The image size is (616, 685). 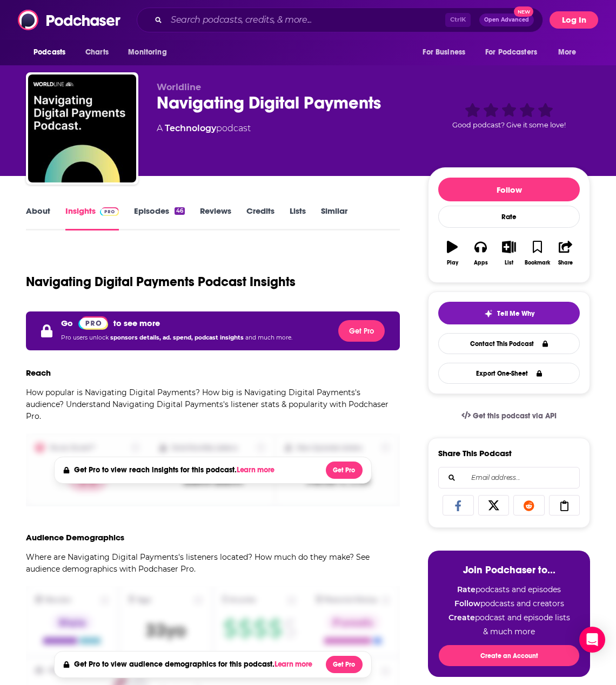 What do you see at coordinates (508, 115) in the screenshot?
I see `div: Good podcast? Give it some love!` at bounding box center [508, 115].